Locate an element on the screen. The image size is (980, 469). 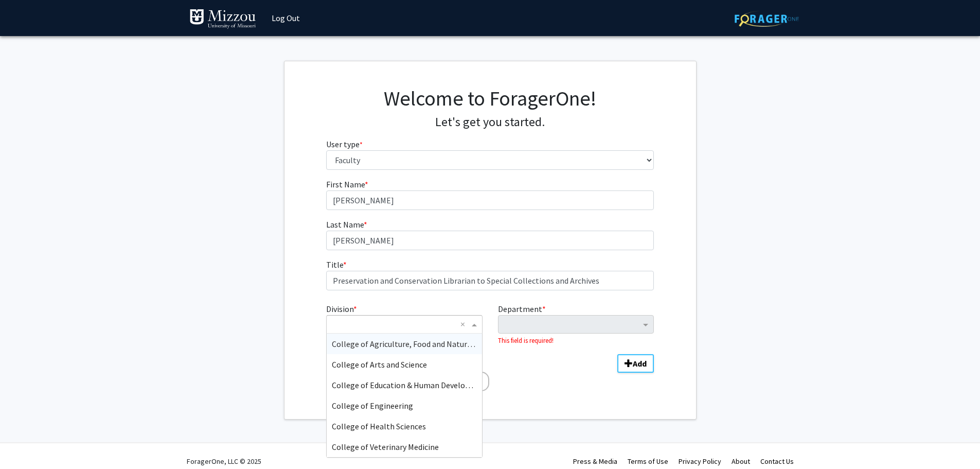
span: First Name is located at coordinates (346, 184).